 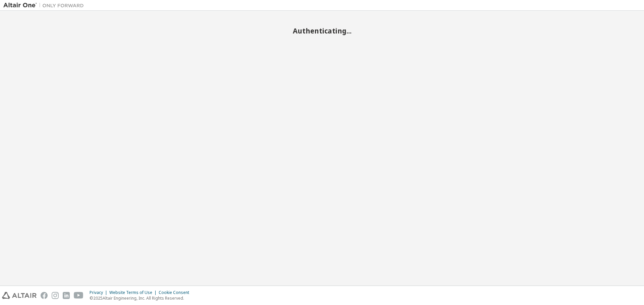 What do you see at coordinates (19, 295) in the screenshot?
I see `img: altair_logo.svg` at bounding box center [19, 295].